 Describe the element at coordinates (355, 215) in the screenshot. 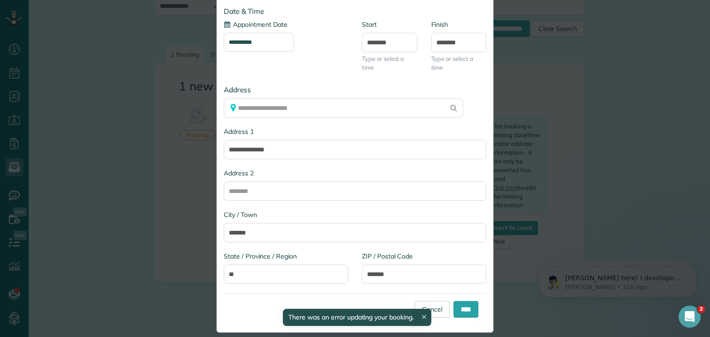

I see `label: City / Town` at that location.